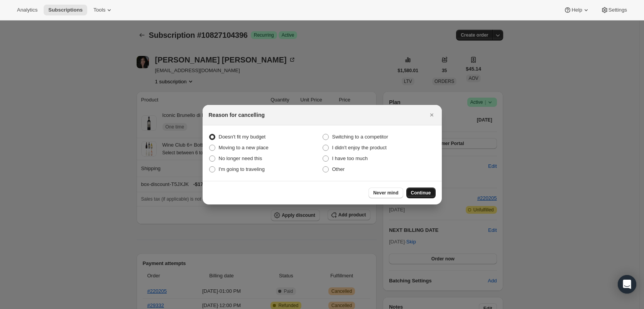 This screenshot has height=309, width=644. Describe the element at coordinates (421, 193) in the screenshot. I see `button: Continue` at that location.